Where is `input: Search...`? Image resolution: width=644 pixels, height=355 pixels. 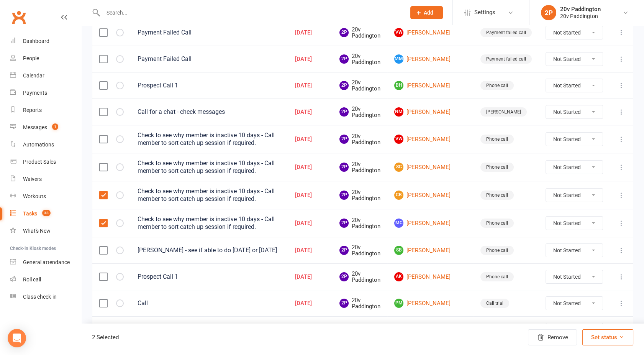 input: Search... is located at coordinates (250, 13).